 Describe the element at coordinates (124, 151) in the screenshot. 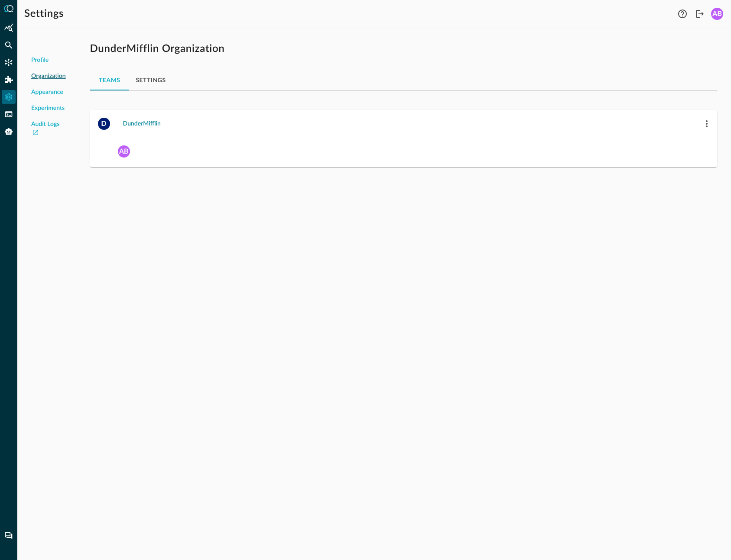

I see `span: ablakeharris88@gmail.com` at that location.